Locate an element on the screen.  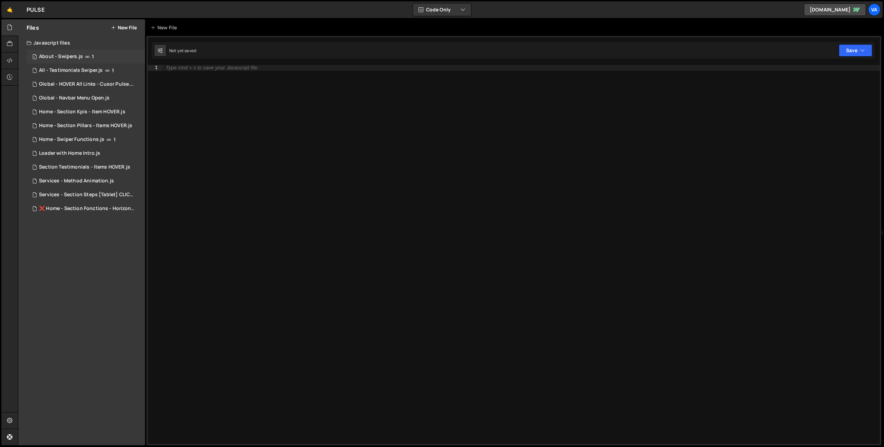
div: Javascript files is located at coordinates (81, 43).